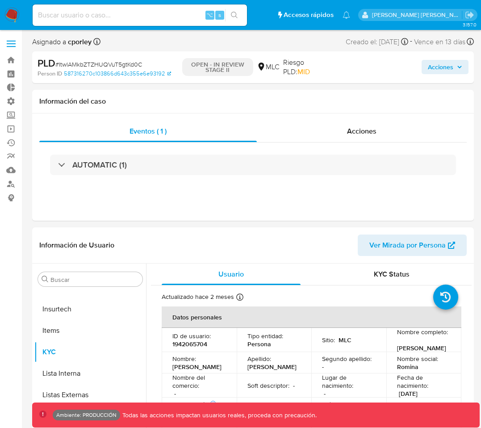  What do you see at coordinates (231, 274) in the screenshot?
I see `span: Usuario` at bounding box center [231, 274].